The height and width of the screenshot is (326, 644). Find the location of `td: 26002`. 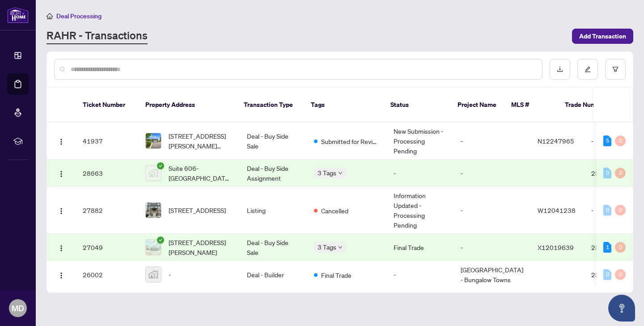

td: 26002 is located at coordinates (107, 275).